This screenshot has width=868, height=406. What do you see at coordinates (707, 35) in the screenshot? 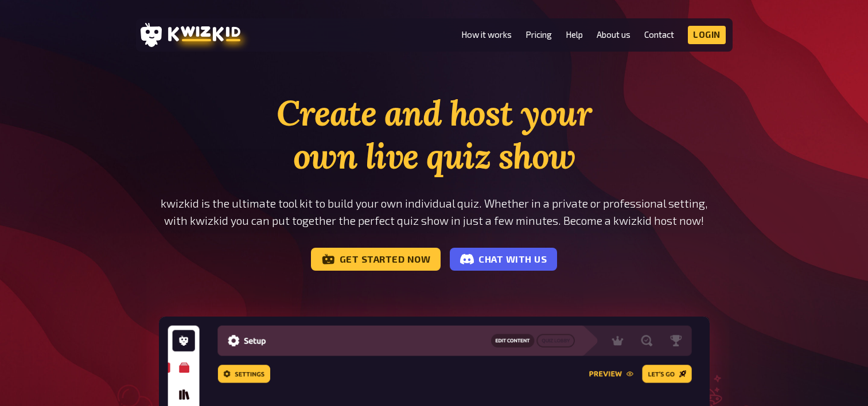
I see `a: Login` at bounding box center [707, 35].